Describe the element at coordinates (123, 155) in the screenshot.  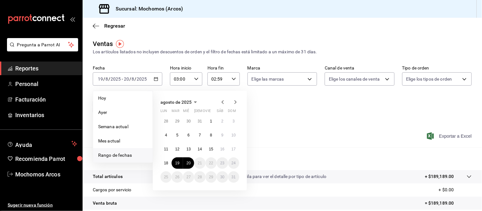
I see `span: Rango de fechas` at that location.